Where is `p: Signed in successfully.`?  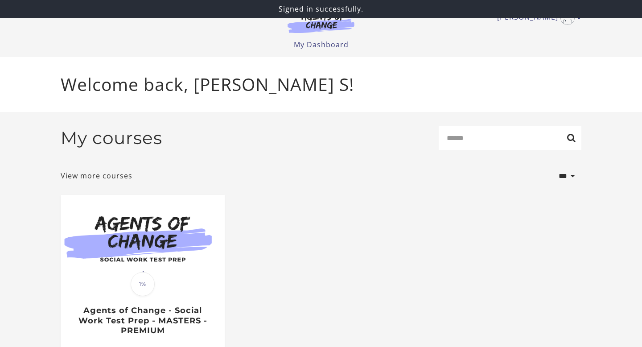
p: Signed in successfully. is located at coordinates (321, 9).